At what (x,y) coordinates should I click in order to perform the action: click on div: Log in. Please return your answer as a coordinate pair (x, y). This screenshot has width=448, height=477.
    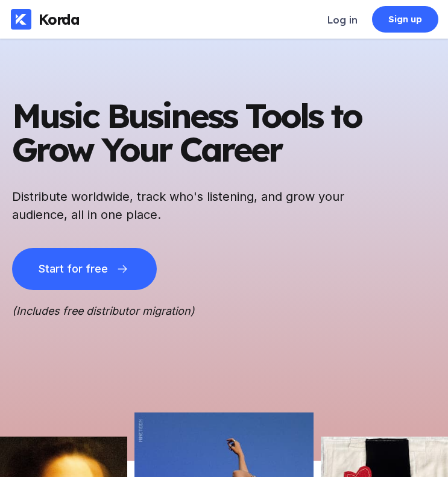
    Looking at the image, I should click on (343, 20).